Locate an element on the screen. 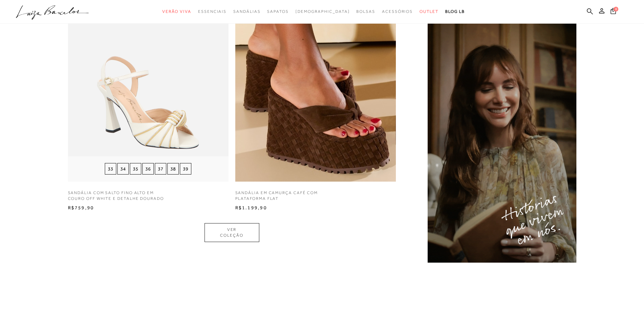 The image size is (644, 319). button: 37 is located at coordinates (161, 169).